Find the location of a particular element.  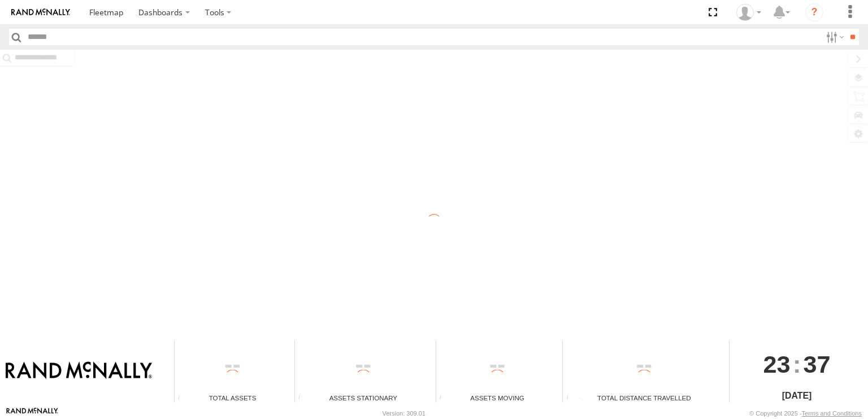

a: Terms and Conditions is located at coordinates (832, 413).